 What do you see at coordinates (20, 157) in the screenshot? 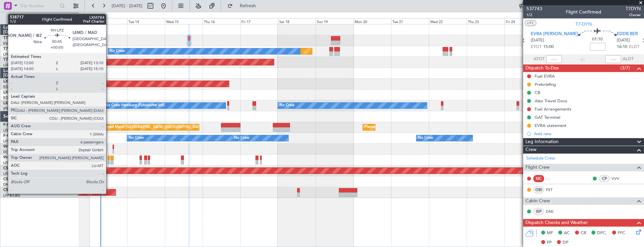
I see `a: 9H-LPZLegacy 500` at bounding box center [20, 157].